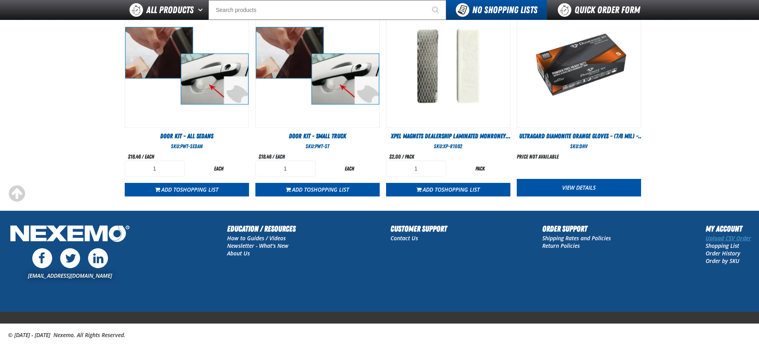  Describe the element at coordinates (419, 229) in the screenshot. I see `h2: Customer Support` at that location.